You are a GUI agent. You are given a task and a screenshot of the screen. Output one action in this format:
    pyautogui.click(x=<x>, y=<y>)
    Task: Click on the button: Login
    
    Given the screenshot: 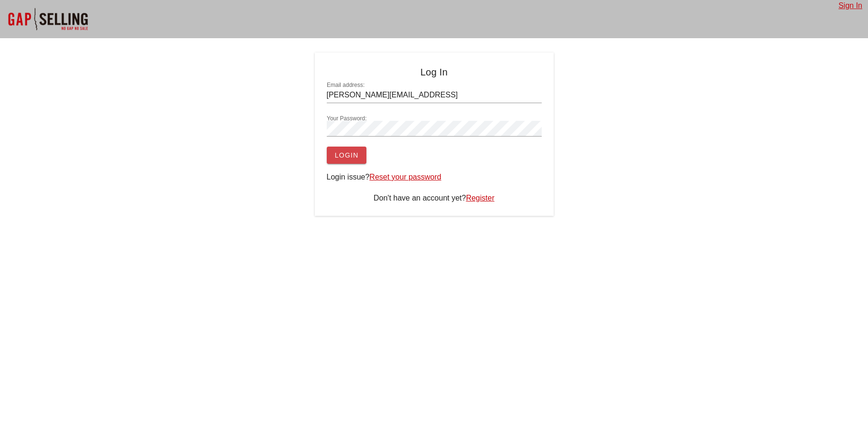 What is the action you would take?
    pyautogui.click(x=346, y=155)
    